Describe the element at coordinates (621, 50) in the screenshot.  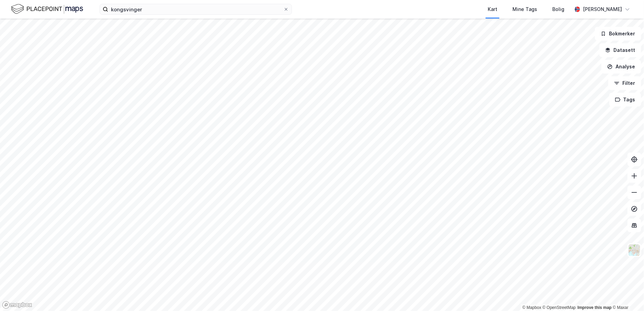
I see `button: Datasett` at that location.